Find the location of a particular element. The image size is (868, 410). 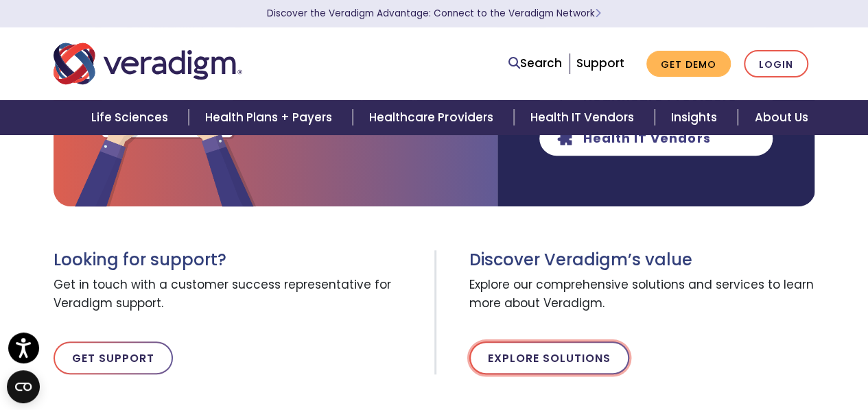

h3: Looking for support? is located at coordinates (239, 260).